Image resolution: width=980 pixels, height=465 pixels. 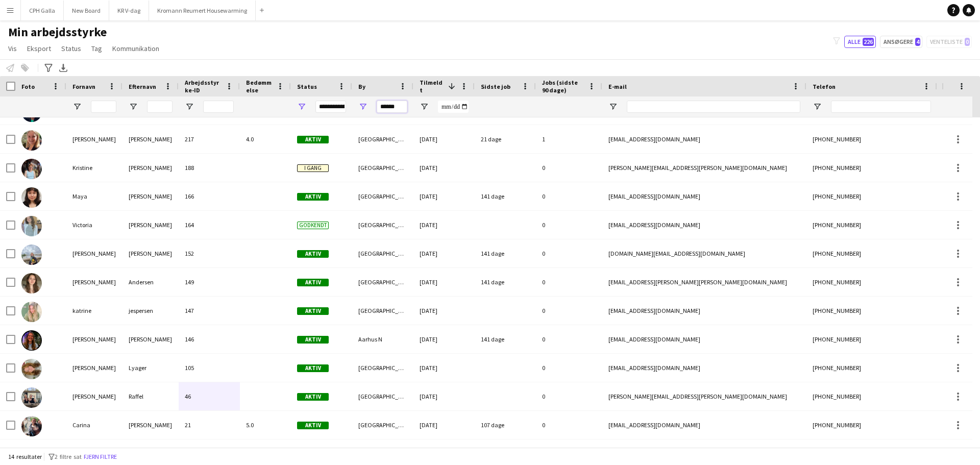 I want to click on input: Fornavn Filter Input, so click(x=104, y=107).